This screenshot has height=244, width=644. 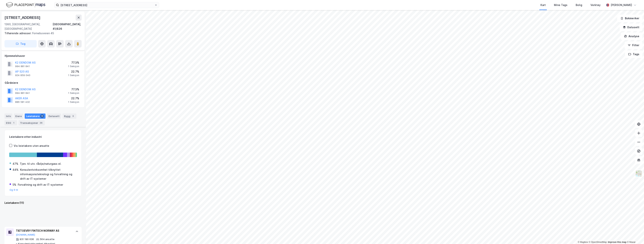 What do you see at coordinates (35, 116) in the screenshot?
I see `div: Leietakere` at bounding box center [35, 116].